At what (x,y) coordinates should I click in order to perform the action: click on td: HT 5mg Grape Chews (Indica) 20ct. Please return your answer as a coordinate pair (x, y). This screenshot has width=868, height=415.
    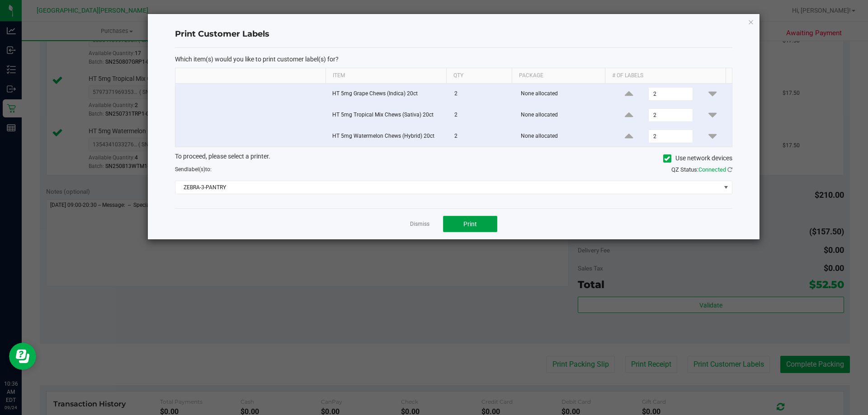
    Looking at the image, I should click on (388, 94).